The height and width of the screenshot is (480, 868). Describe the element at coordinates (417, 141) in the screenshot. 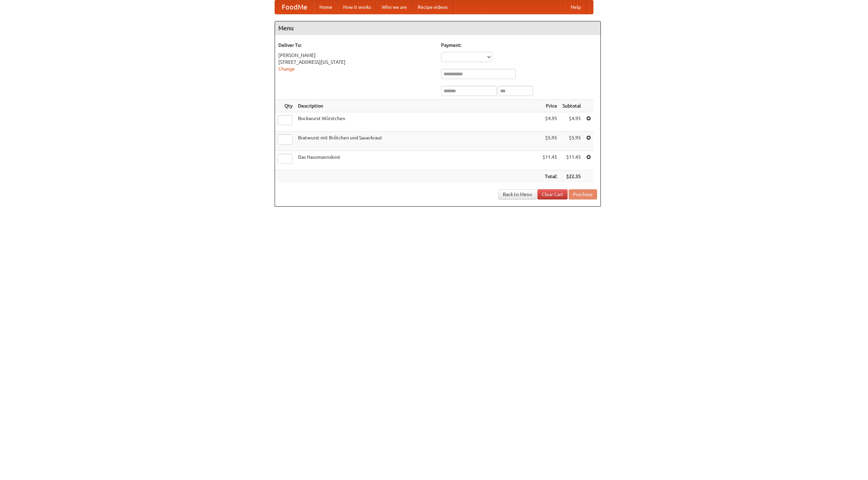

I see `td: Bratwurst mit Brötchen und Sauerkraut` at that location.